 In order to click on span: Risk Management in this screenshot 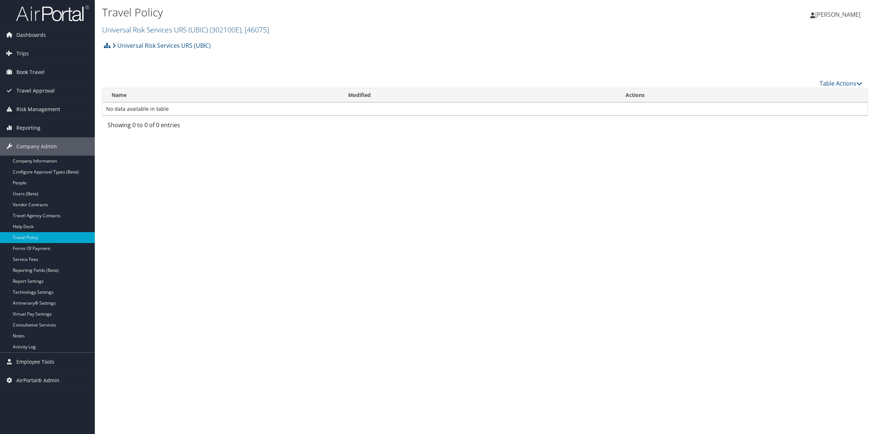, I will do `click(38, 109)`.